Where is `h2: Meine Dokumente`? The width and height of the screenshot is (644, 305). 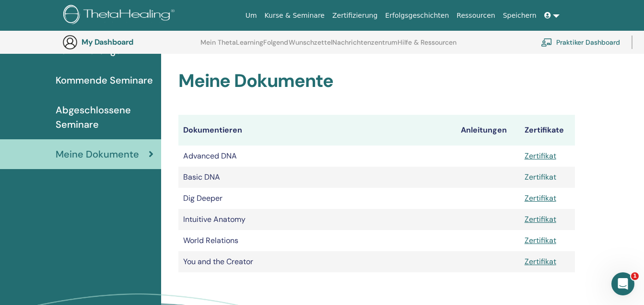
h2: Meine Dokumente is located at coordinates (376, 81).